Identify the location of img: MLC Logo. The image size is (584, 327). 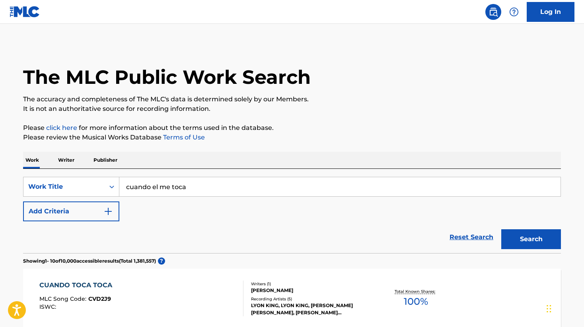
(25, 12).